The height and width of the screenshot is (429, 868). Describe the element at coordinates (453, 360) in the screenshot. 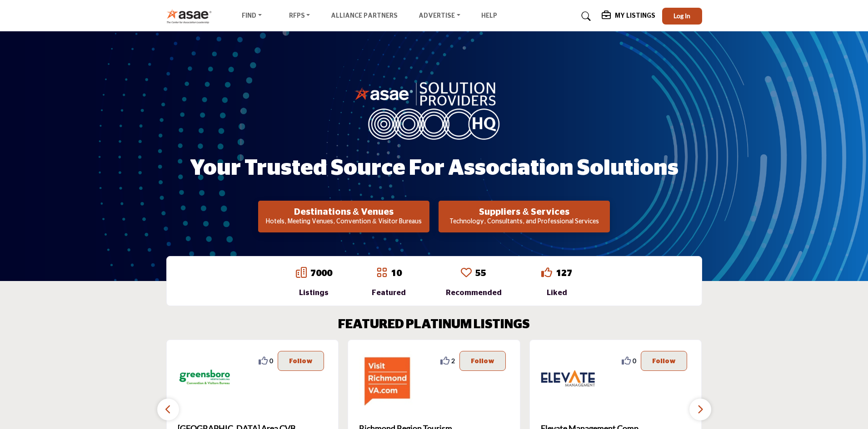

I see `span: 2` at that location.